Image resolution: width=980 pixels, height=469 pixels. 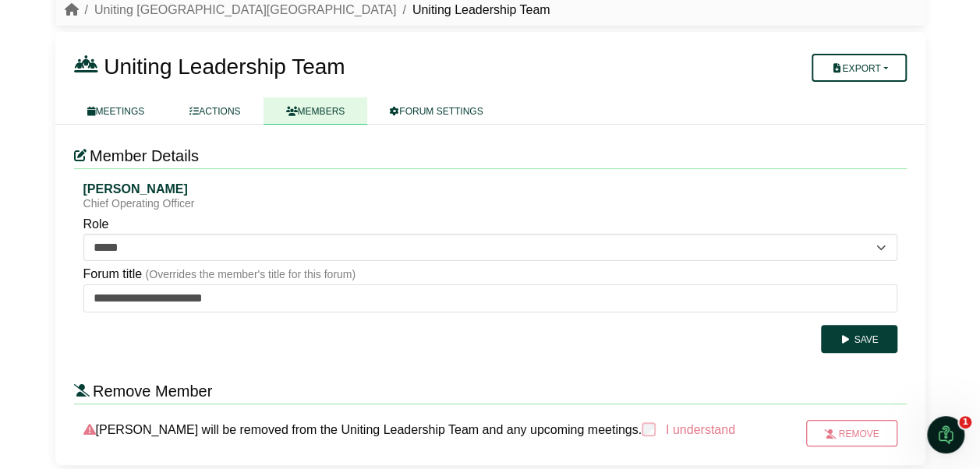 I want to click on span: 1, so click(x=965, y=422).